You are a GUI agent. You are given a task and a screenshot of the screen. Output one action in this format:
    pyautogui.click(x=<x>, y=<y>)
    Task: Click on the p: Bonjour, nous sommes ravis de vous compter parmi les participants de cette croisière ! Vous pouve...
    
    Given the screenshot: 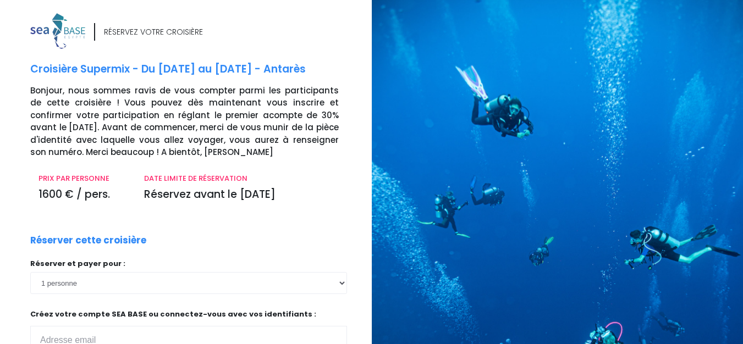 What is the action you would take?
    pyautogui.click(x=197, y=121)
    